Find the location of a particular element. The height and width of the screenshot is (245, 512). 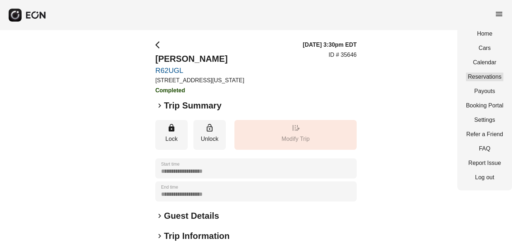

a: Calendar is located at coordinates (485, 63).